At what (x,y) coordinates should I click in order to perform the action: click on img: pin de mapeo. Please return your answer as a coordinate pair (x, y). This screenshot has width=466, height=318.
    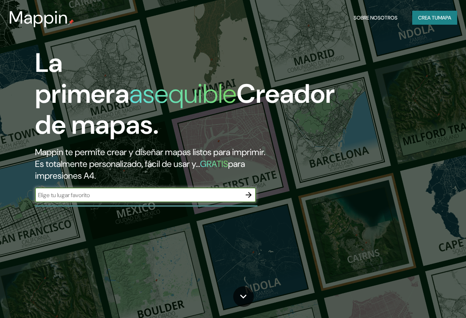
    Looking at the image, I should click on (71, 22).